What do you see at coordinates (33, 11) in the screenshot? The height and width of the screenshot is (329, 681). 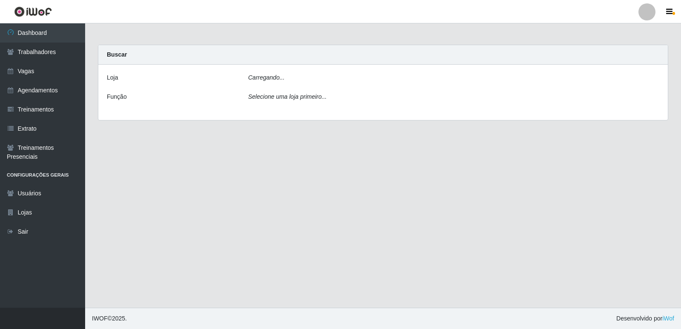 I see `img: CoreUI Logo` at bounding box center [33, 11].